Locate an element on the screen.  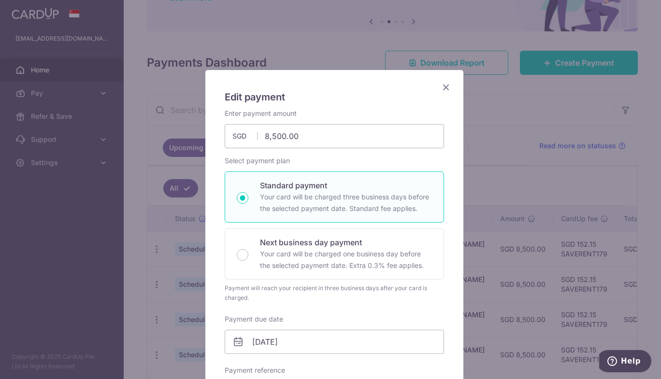
span: Help is located at coordinates (31, 11).